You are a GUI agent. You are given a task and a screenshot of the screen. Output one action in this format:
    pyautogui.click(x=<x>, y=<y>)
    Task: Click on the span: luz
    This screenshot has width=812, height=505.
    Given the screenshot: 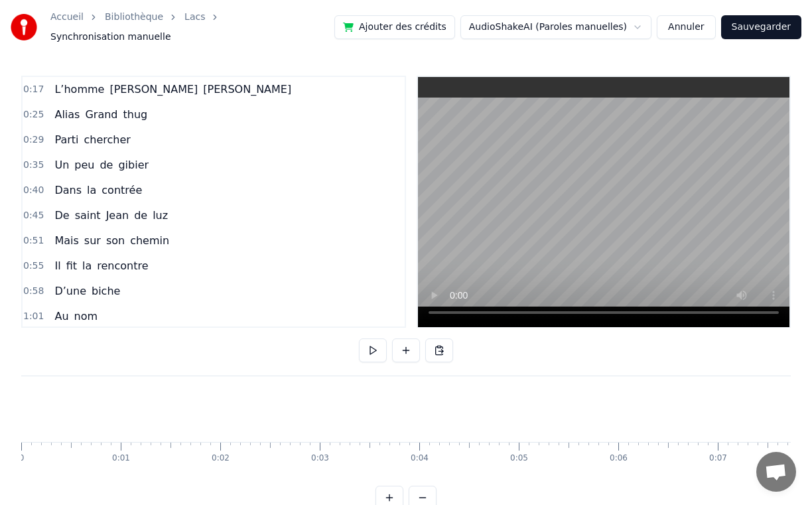 What is the action you would take?
    pyautogui.click(x=160, y=215)
    